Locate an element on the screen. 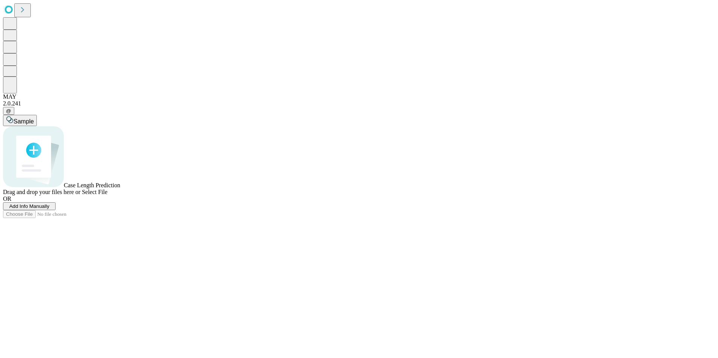 This screenshot has height=358, width=718. div: MAY is located at coordinates (359, 97).